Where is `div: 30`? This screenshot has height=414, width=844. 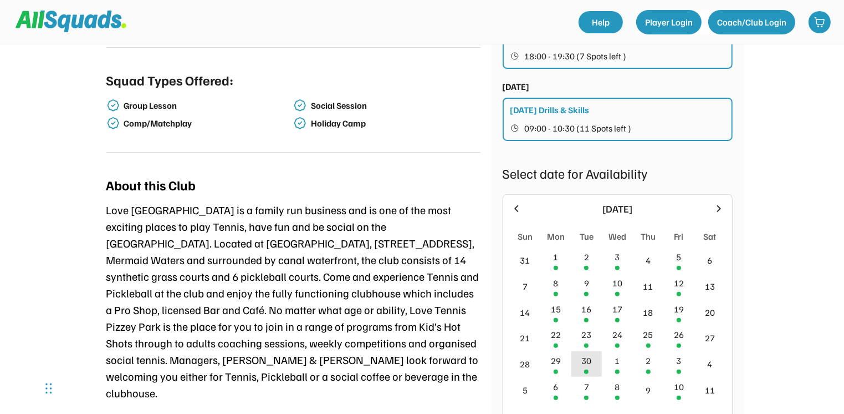 div: 30 is located at coordinates (587, 360).